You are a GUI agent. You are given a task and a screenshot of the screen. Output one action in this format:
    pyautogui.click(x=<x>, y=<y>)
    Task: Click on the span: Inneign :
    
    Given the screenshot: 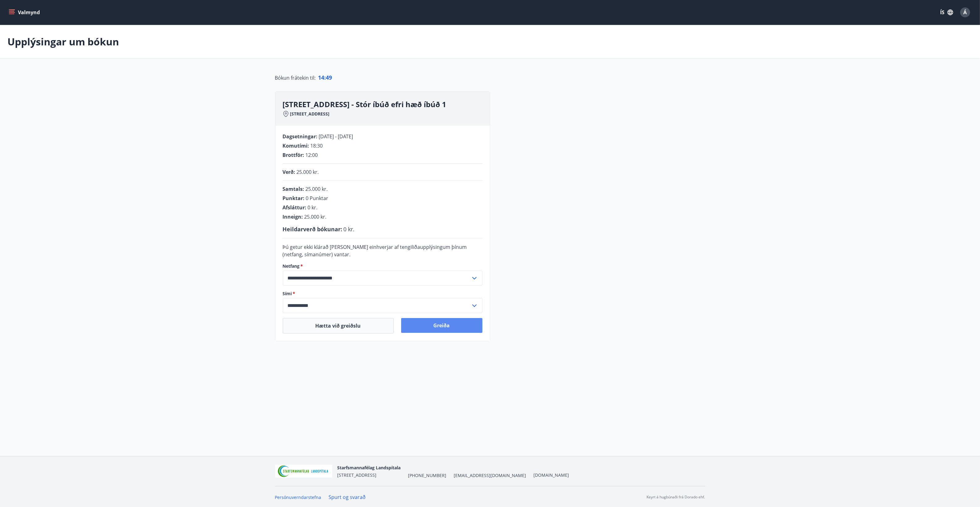 What is the action you would take?
    pyautogui.click(x=293, y=217)
    